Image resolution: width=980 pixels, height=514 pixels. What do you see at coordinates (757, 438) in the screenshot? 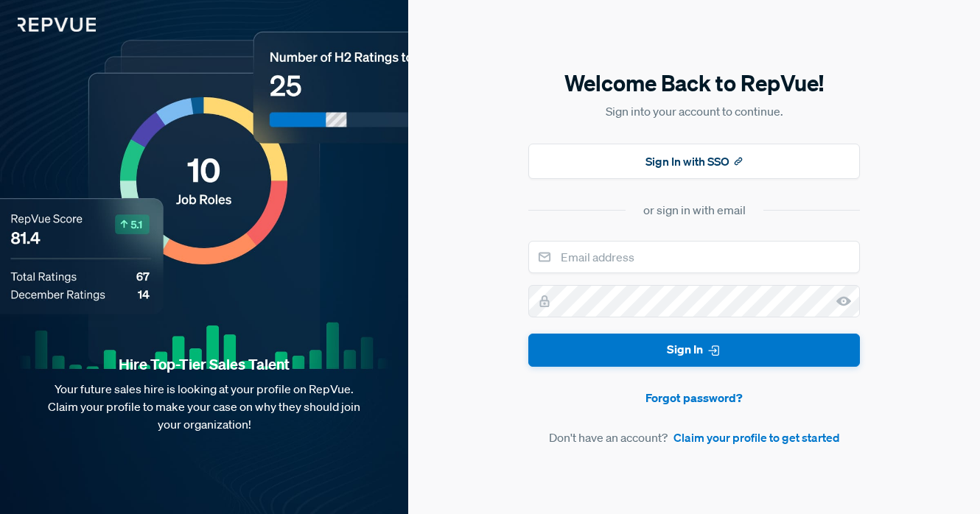
I see `a: Claim your profile to get started` at bounding box center [757, 438].